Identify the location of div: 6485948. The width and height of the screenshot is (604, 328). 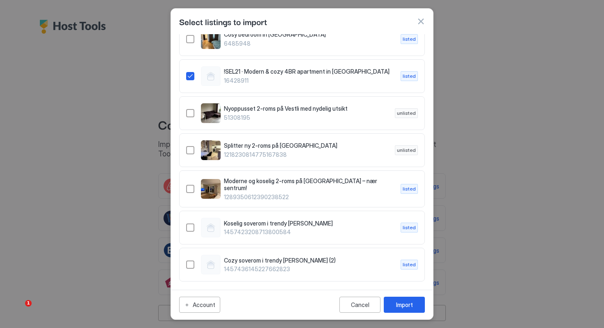
(302, 39).